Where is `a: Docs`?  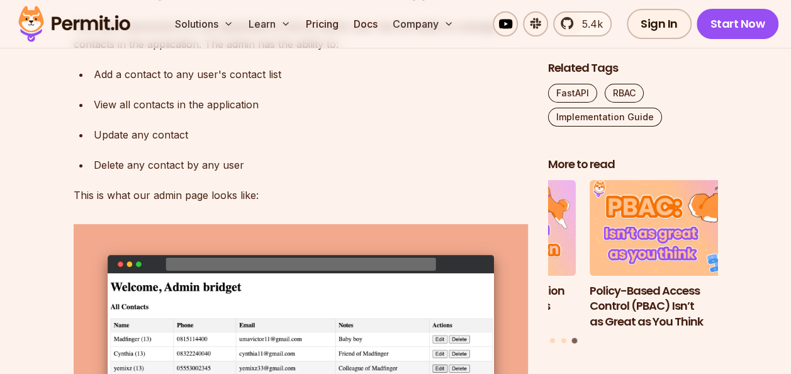 a: Docs is located at coordinates (366, 24).